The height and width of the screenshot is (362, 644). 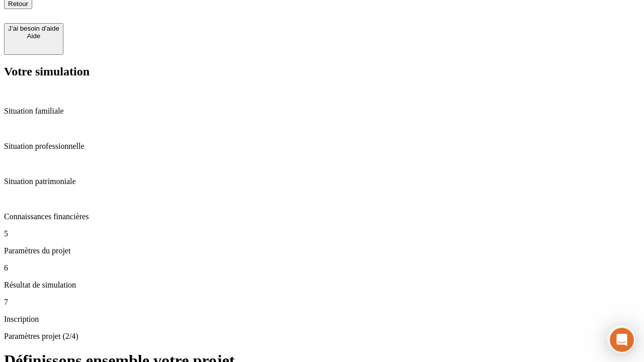 What do you see at coordinates (322, 320) in the screenshot?
I see `p: Inscription` at bounding box center [322, 320].